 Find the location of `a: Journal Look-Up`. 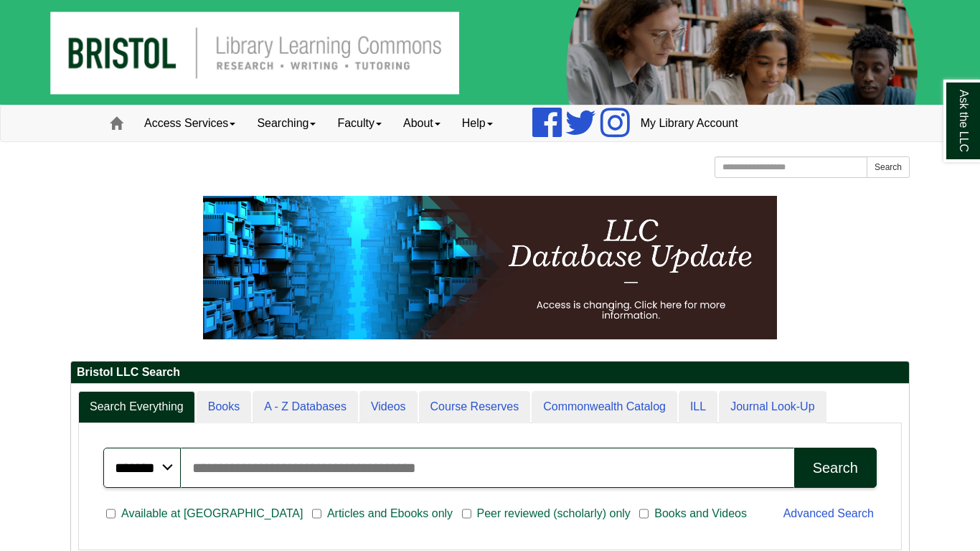

a: Journal Look-Up is located at coordinates (772, 407).